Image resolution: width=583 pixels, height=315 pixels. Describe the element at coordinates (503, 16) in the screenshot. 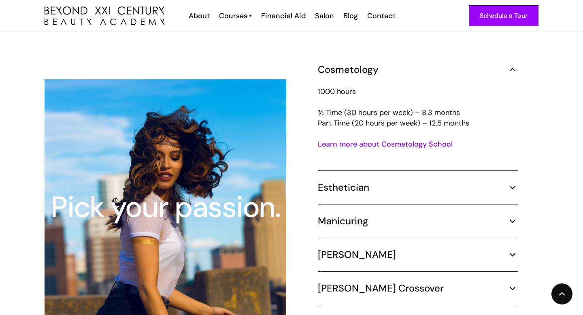

I see `a: Schedule a Tour` at that location.